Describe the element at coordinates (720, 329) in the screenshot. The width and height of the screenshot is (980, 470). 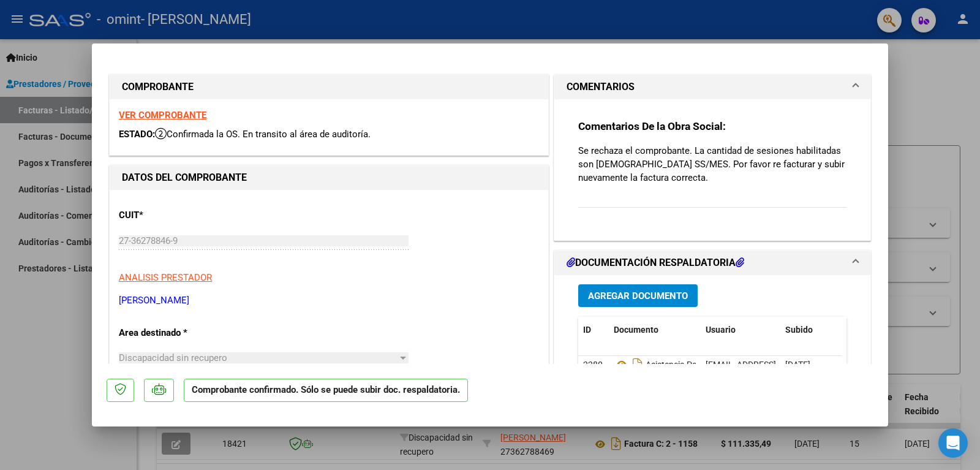
I see `span: Usuario` at that location.